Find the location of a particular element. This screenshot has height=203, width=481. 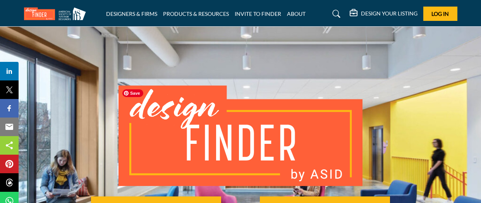

a: INVITE TO FINDER is located at coordinates (258, 14).